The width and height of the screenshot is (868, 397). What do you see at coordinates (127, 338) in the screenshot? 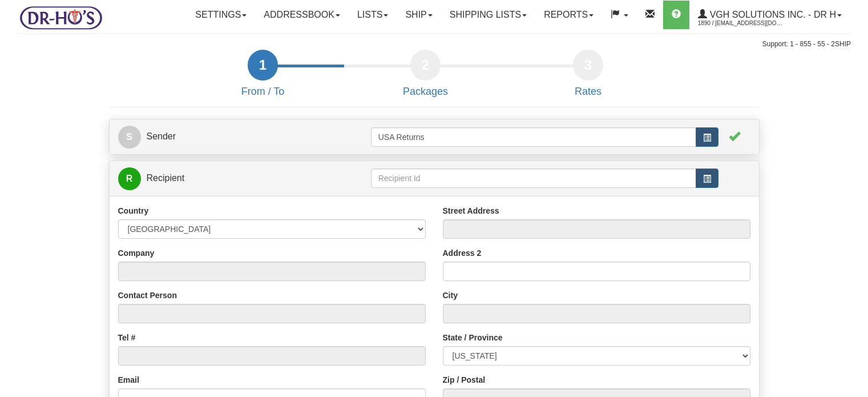
I see `label: Tel #` at bounding box center [127, 338].